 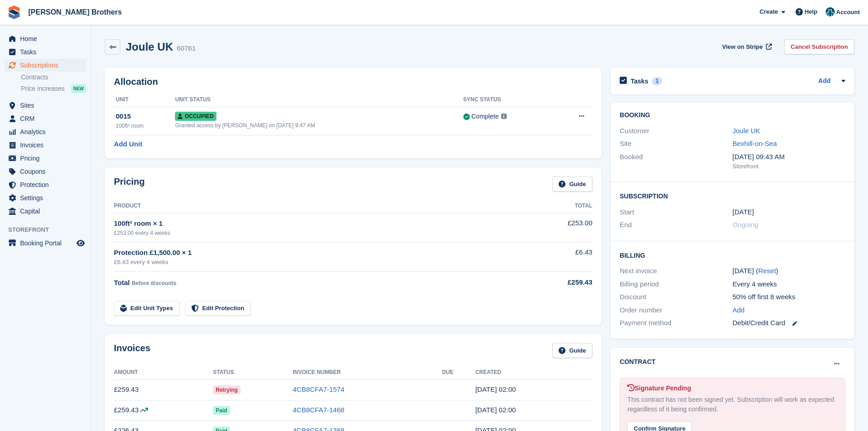 What do you see at coordinates (316, 206) in the screenshot?
I see `th: Product` at bounding box center [316, 206].